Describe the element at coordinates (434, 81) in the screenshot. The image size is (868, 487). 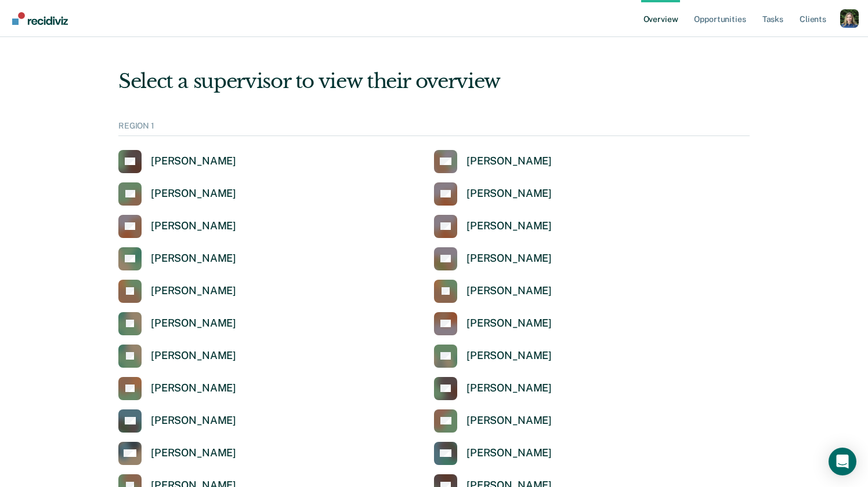
I see `div: Select a supervisor to view their overview` at that location.